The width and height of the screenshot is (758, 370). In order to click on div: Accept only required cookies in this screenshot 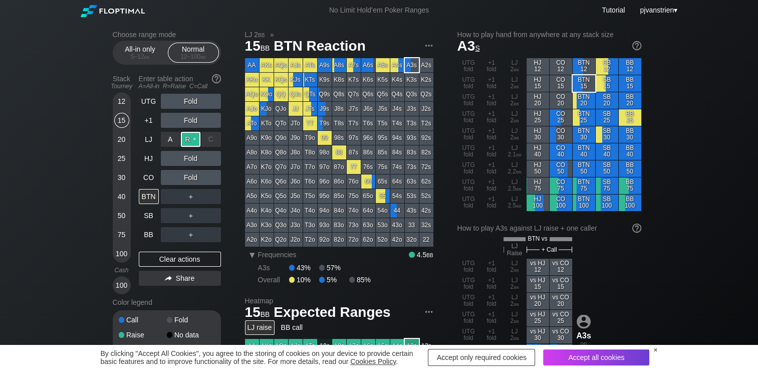, I will do `click(481, 357)`.